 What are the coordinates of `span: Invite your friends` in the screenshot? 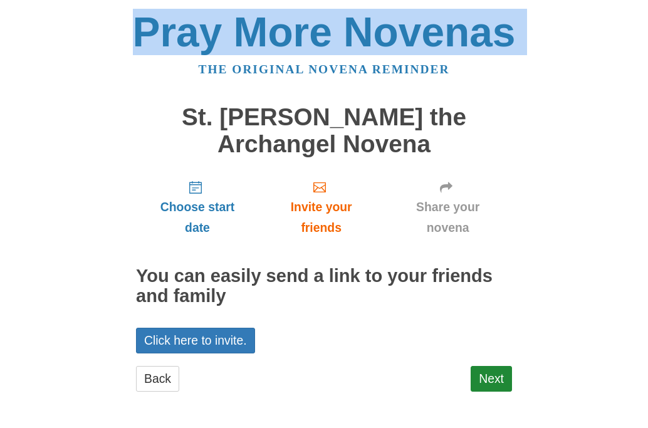 It's located at (321, 218).